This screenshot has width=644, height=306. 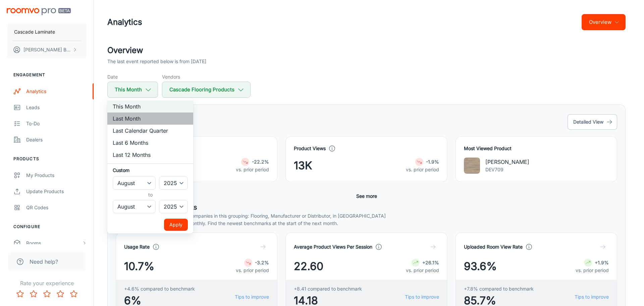 I want to click on h6: Custom, so click(x=150, y=170).